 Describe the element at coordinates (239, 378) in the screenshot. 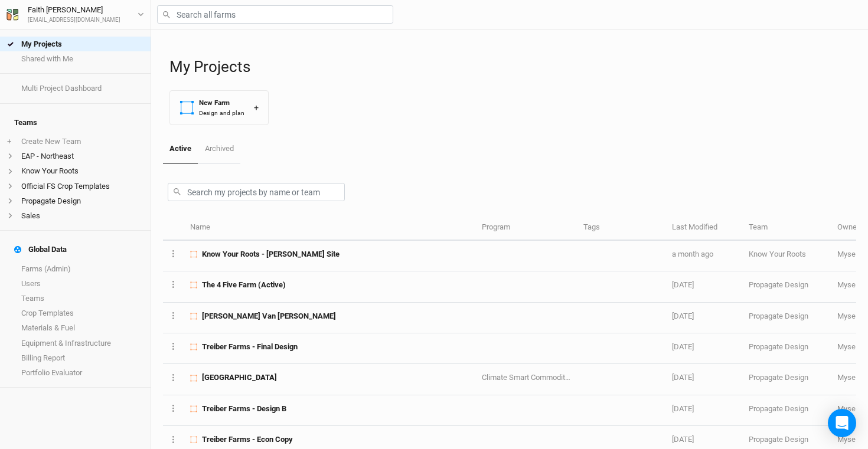

I see `span: Featherbed Lane Farm` at that location.